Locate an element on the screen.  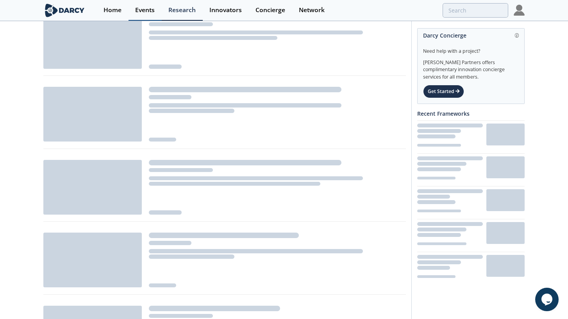
img: information.svg is located at coordinates (517, 35).